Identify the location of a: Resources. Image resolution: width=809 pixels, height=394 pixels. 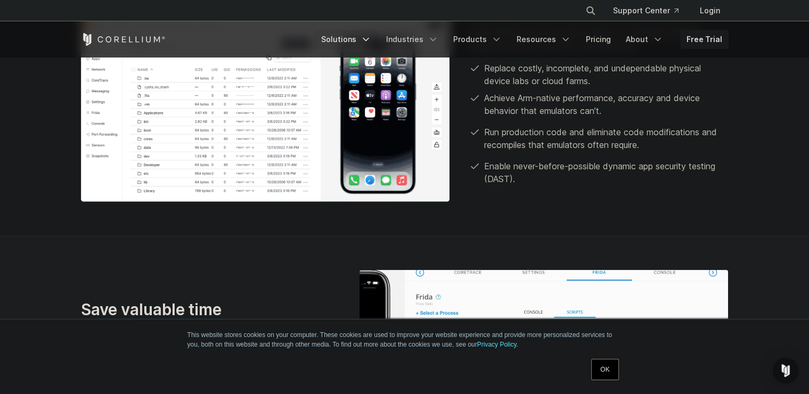
(544, 39).